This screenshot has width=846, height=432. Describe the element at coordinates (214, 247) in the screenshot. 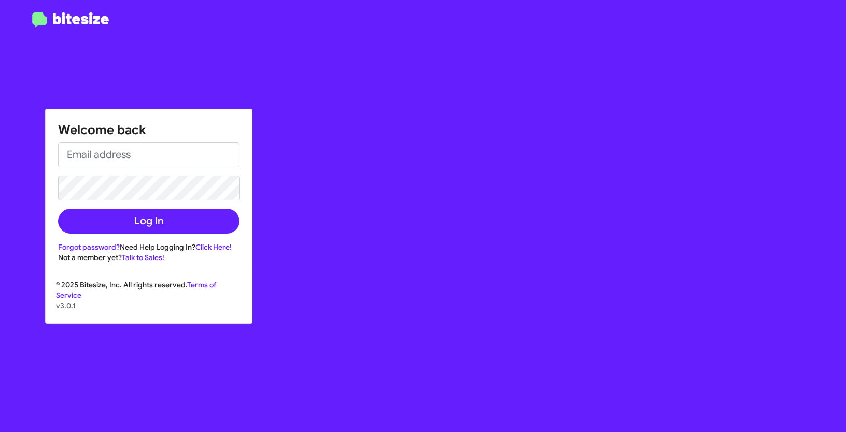

I see `a: Click Here!` at that location.